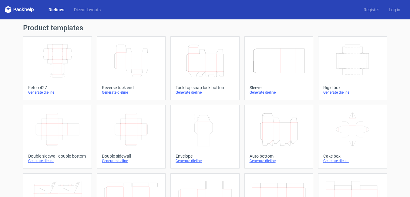 This screenshot has height=197, width=410. I want to click on a: Dielines, so click(56, 10).